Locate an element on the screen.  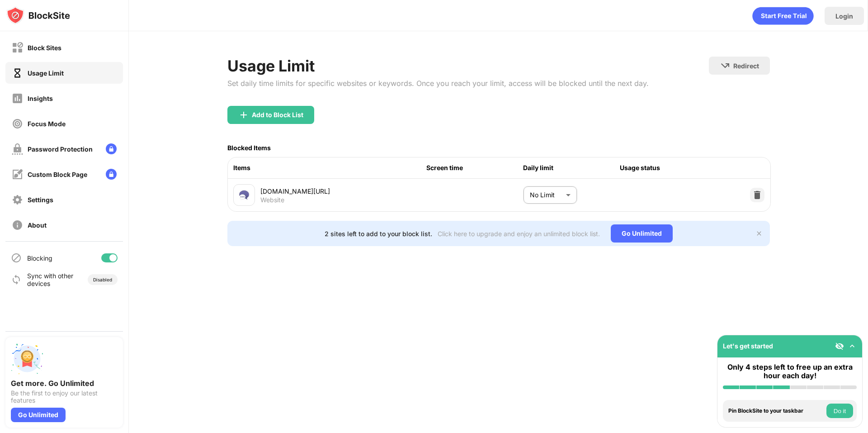
img: omni-setup-toggle.svg is located at coordinates (852, 346).